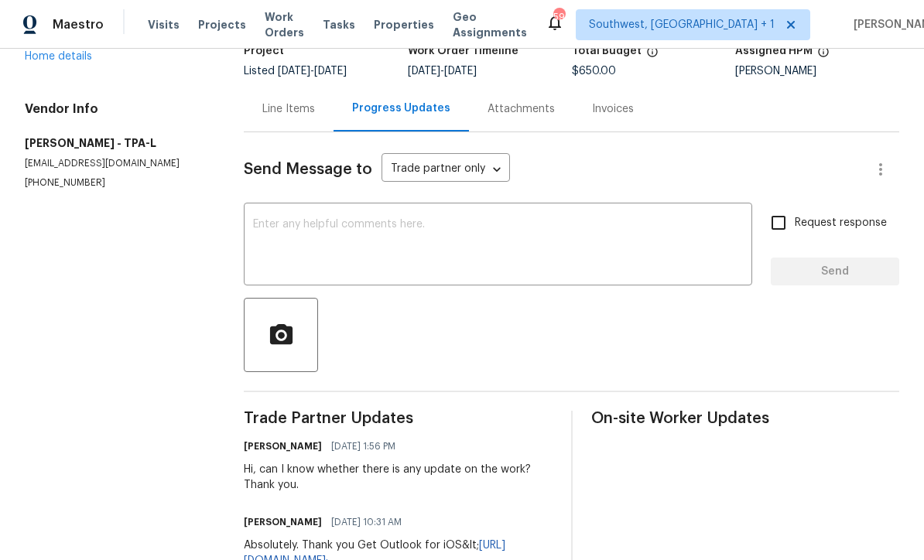  What do you see at coordinates (116, 109) in the screenshot?
I see `h4: Vendor Info` at bounding box center [116, 109].